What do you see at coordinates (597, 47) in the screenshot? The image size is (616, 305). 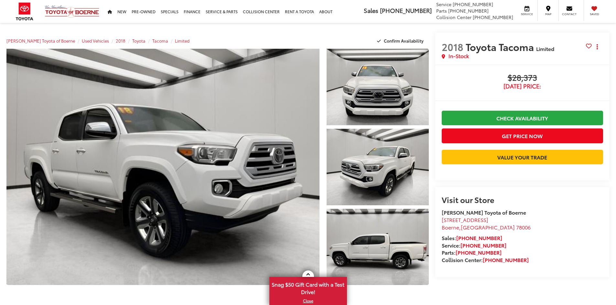 I see `span: dropdown dots` at bounding box center [597, 47].